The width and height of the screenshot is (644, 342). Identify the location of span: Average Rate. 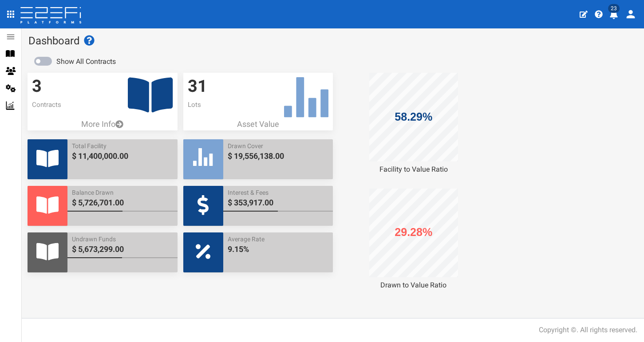
(278, 239).